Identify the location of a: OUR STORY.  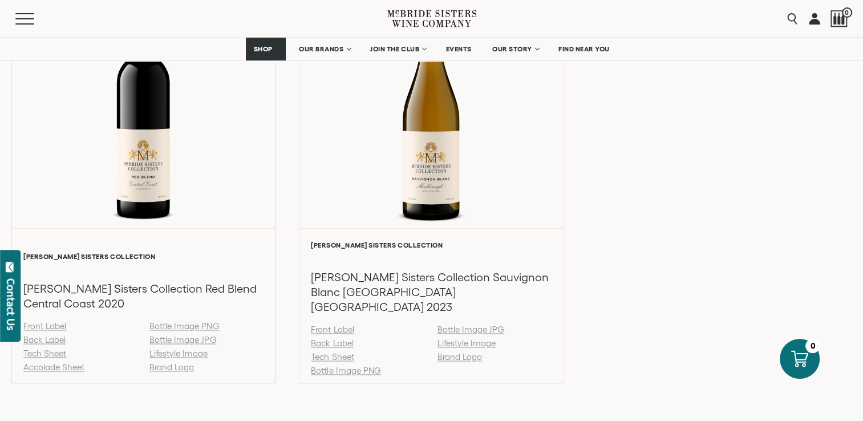
(515, 49).